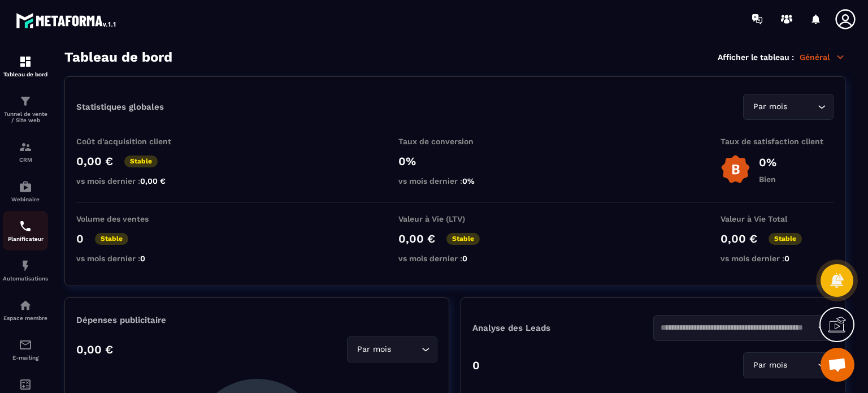 This screenshot has width=868, height=393. What do you see at coordinates (455, 219) in the screenshot?
I see `p: Valeur à Vie (LTV)` at bounding box center [455, 219].